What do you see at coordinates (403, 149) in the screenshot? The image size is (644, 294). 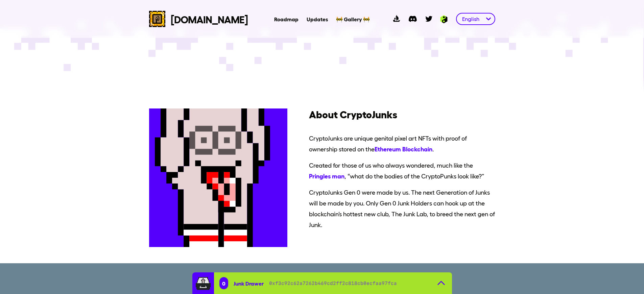 I see `span: Ethereum Blockchain` at bounding box center [403, 149].